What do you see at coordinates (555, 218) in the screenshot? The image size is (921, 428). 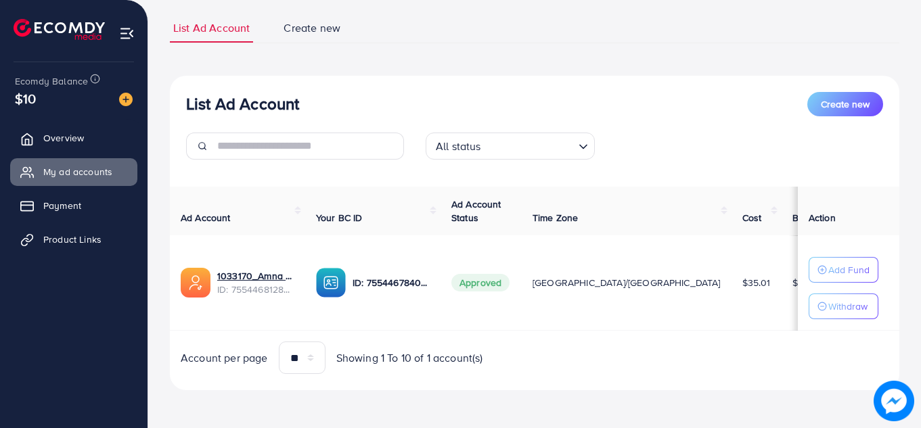 I see `span: Time Zone` at bounding box center [555, 218].